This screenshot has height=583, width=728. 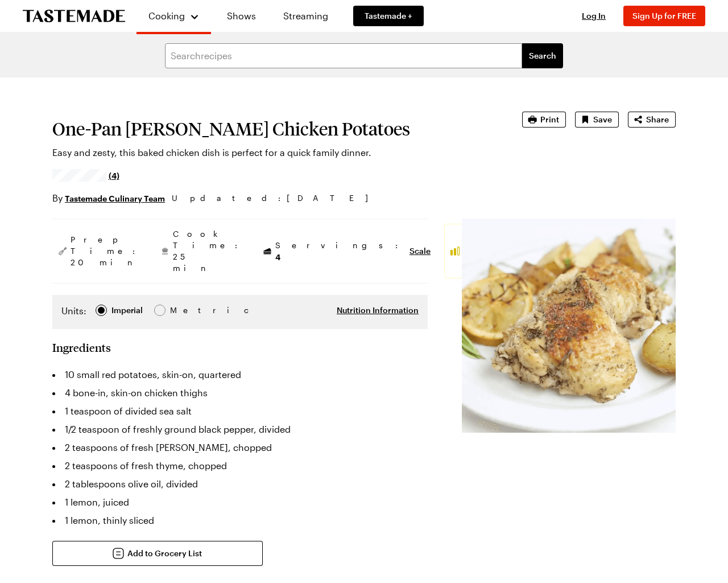 I want to click on p: Easy and zesty, this baked chicken dish is perfect for a quick family dinner., so click(x=271, y=153).